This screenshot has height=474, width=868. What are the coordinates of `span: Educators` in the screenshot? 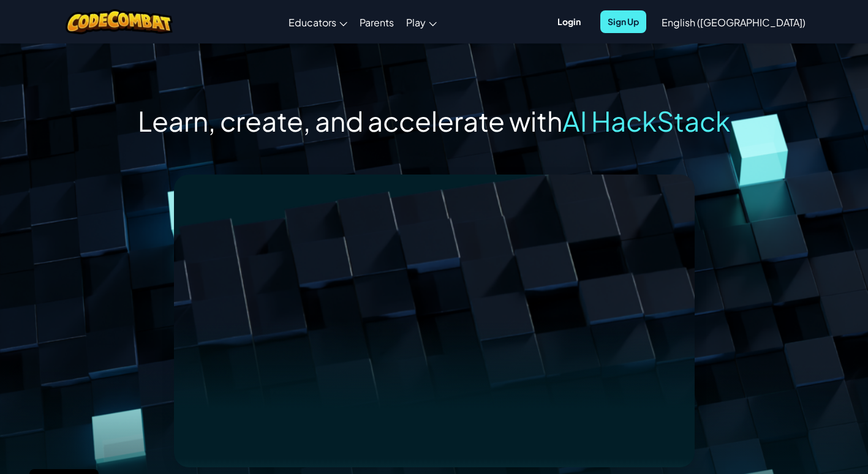 It's located at (313, 22).